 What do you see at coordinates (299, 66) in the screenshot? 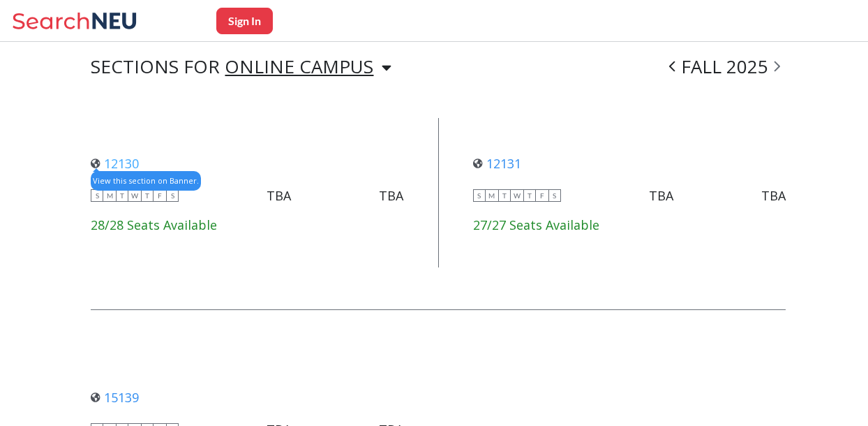
I see `div: ONLINE CAMPUS` at bounding box center [299, 66].